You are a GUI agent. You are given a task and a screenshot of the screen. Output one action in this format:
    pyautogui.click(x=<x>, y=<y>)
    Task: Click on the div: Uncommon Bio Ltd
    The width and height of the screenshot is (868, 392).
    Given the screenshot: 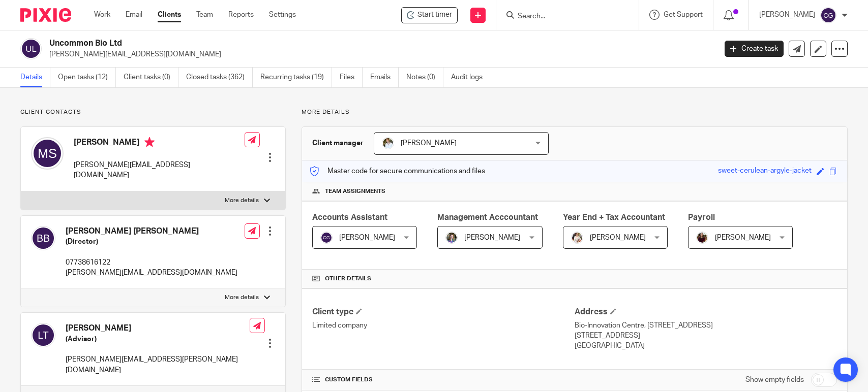 What is the action you would take?
    pyautogui.click(x=429, y=15)
    